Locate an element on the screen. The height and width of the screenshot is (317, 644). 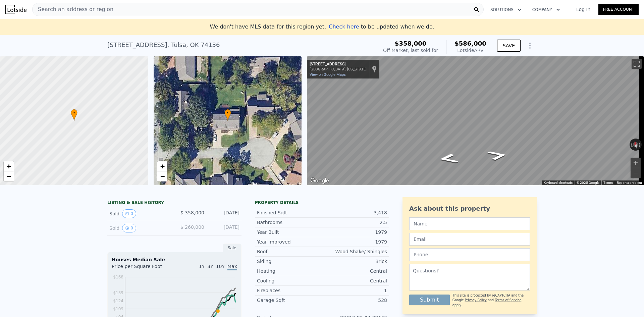
div: Garage Sqft is located at coordinates (290, 300).